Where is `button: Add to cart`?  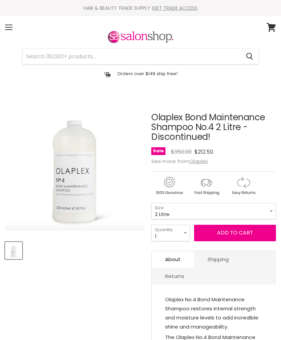 button: Add to cart is located at coordinates (235, 233).